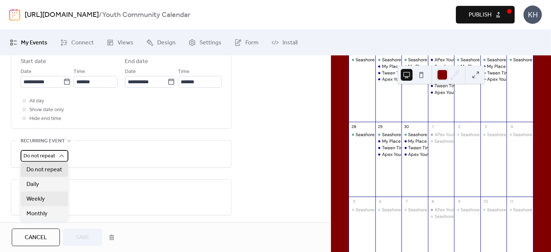 The height and width of the screenshot is (252, 551). Describe the element at coordinates (82, 43) in the screenshot. I see `span: Connect` at that location.